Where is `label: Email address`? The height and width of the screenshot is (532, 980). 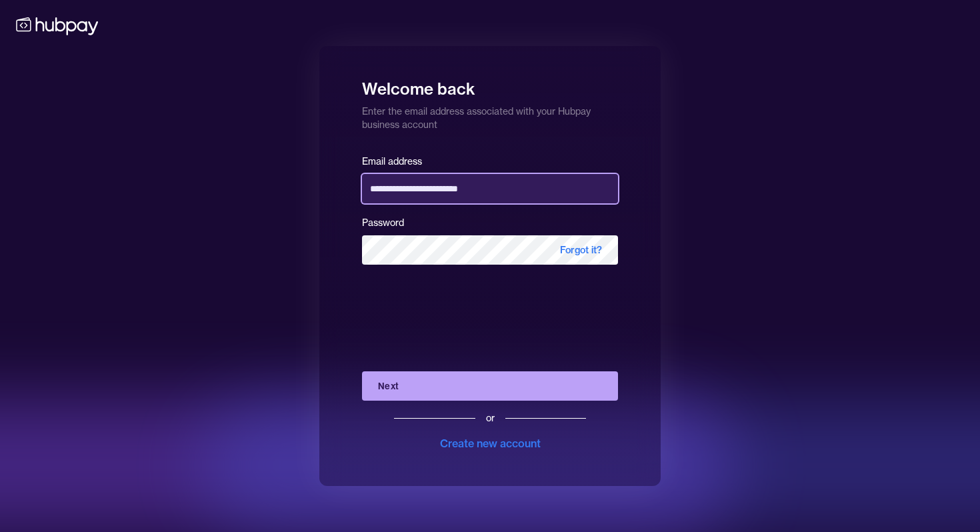
label: Email address is located at coordinates (392, 161).